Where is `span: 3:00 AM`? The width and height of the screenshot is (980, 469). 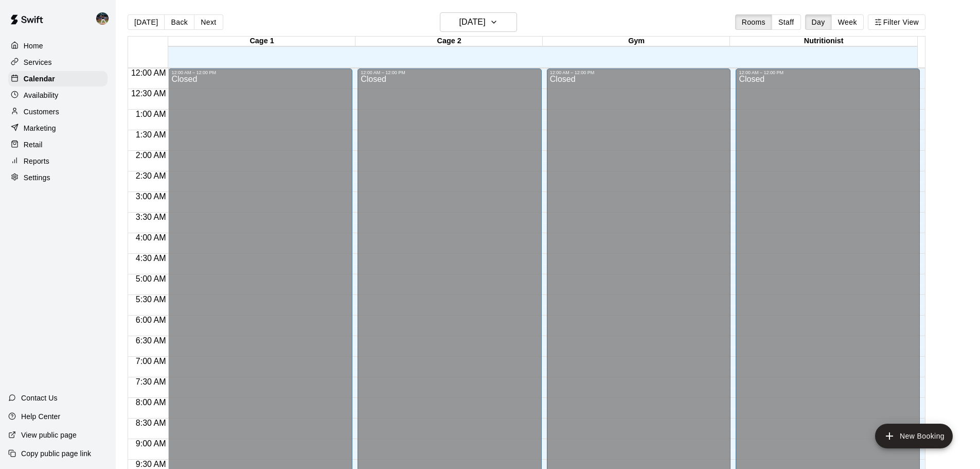
span: 3:00 AM is located at coordinates (151, 196).